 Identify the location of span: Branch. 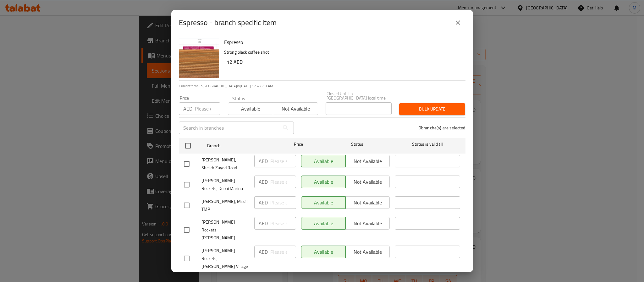
(240, 146).